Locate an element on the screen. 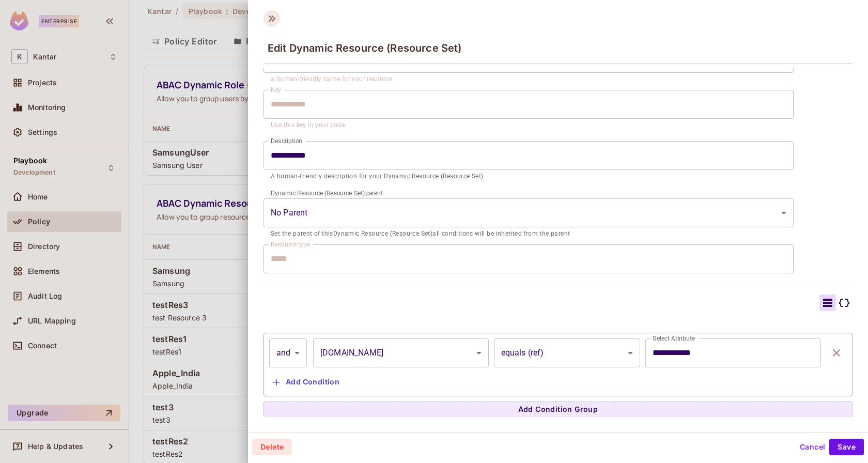 The image size is (868, 463). button: Cancel is located at coordinates (812, 447).